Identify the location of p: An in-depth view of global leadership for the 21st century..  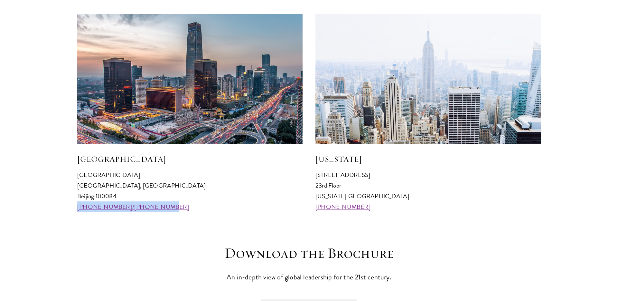
(309, 277).